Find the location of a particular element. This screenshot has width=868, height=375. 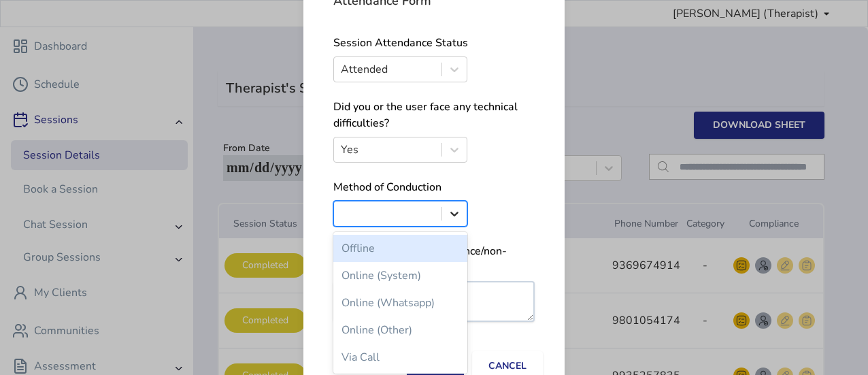

div: Did you or the user face any technical difficulties? is located at coordinates (434, 115).